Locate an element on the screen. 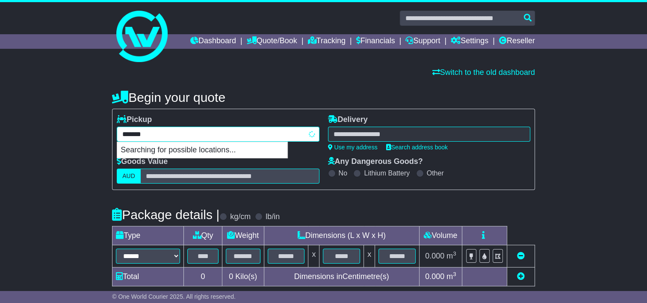  a: Quote/Book is located at coordinates (272, 42).